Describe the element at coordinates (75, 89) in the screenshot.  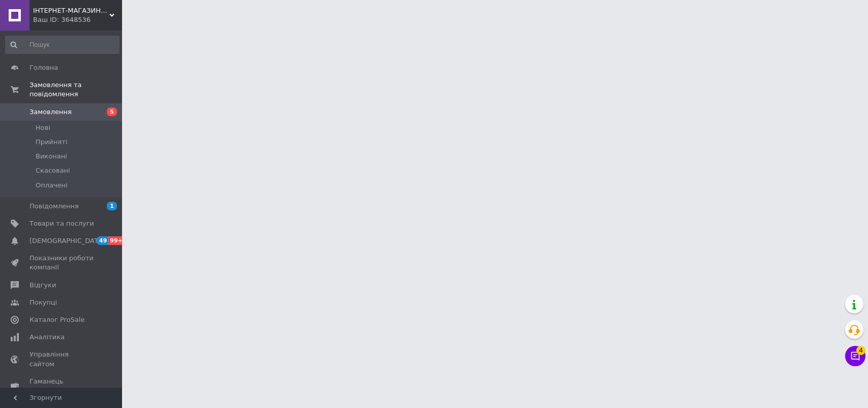
I see `span: Замовлення та повідомлення` at that location.